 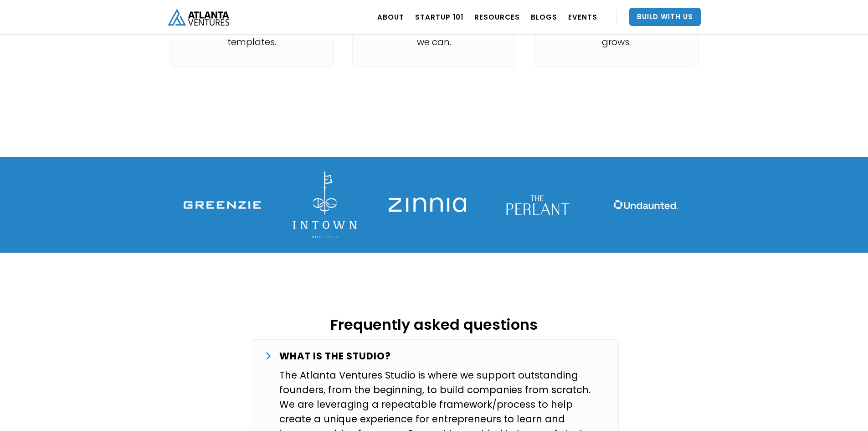 I want to click on img: Greenzie White, so click(x=223, y=205).